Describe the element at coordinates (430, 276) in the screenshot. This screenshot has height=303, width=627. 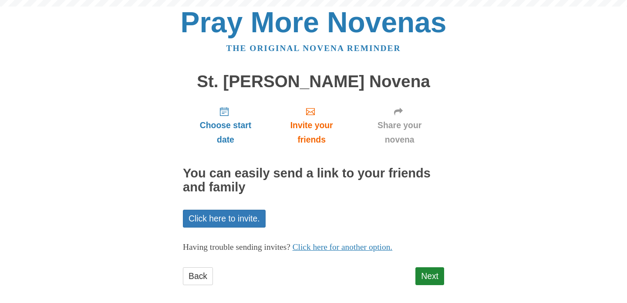
I see `a: Next` at that location.